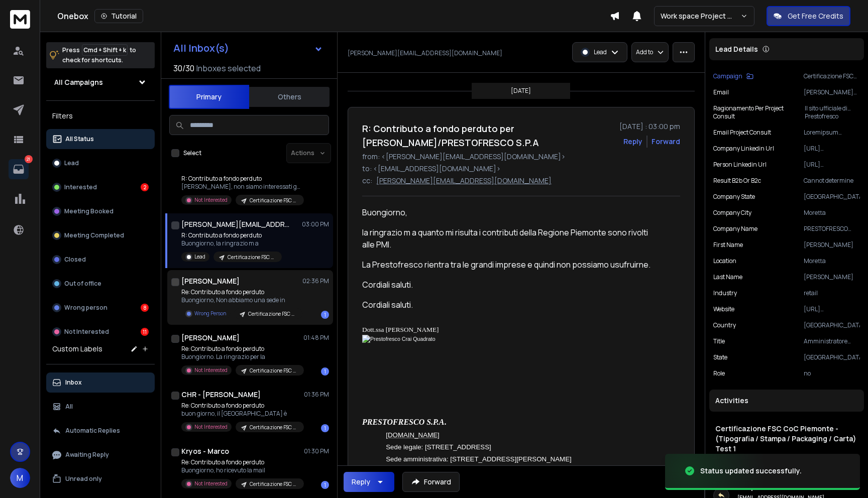 This screenshot has width=868, height=498. What do you see at coordinates (101, 116) in the screenshot?
I see `h3: Filters` at bounding box center [101, 116].